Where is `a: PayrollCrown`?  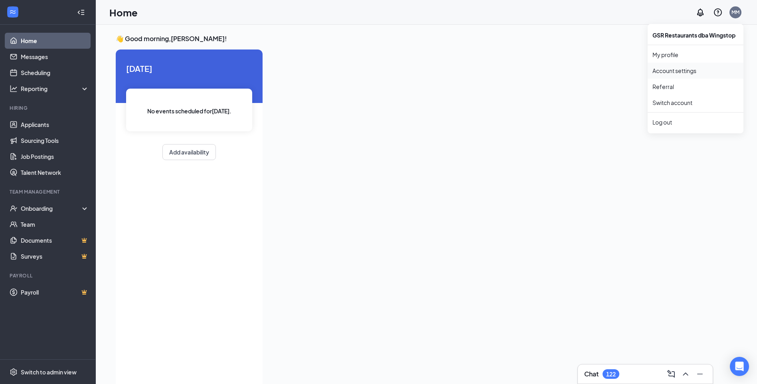 a: PayrollCrown is located at coordinates (55, 292).